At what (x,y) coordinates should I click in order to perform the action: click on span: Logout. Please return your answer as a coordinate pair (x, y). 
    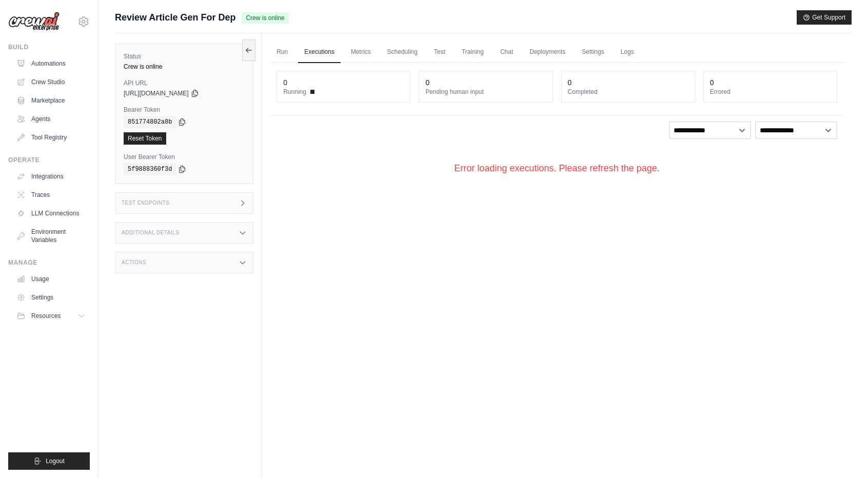
    Looking at the image, I should click on (55, 462).